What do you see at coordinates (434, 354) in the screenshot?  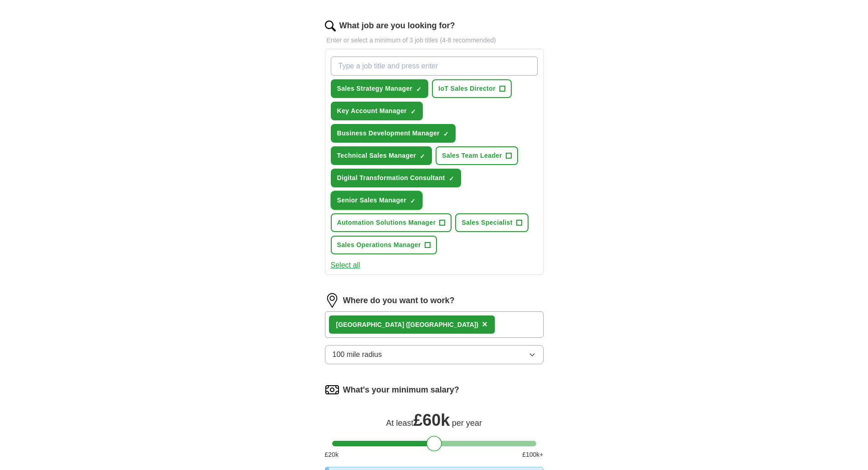 I see `button: 100 mile radius` at bounding box center [434, 354].